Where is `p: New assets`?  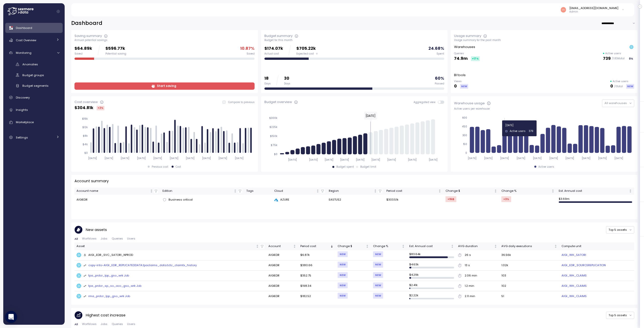
p: New assets is located at coordinates (97, 229).